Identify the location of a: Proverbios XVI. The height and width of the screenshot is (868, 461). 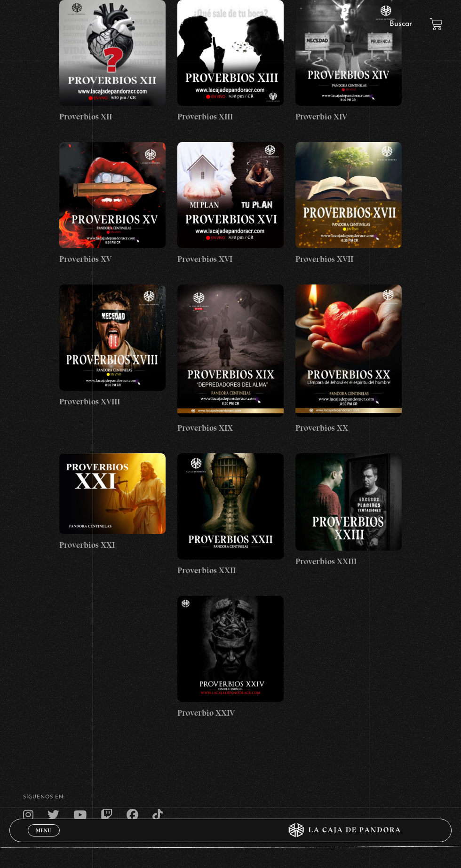
(231, 204).